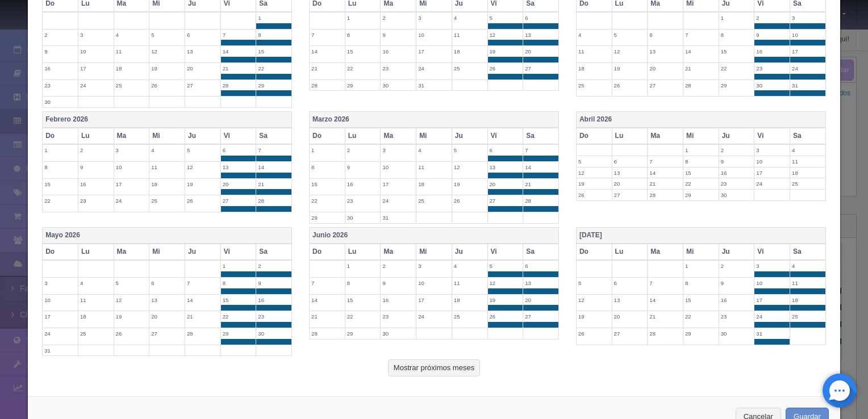  Describe the element at coordinates (772, 333) in the screenshot. I see `label: 31` at that location.